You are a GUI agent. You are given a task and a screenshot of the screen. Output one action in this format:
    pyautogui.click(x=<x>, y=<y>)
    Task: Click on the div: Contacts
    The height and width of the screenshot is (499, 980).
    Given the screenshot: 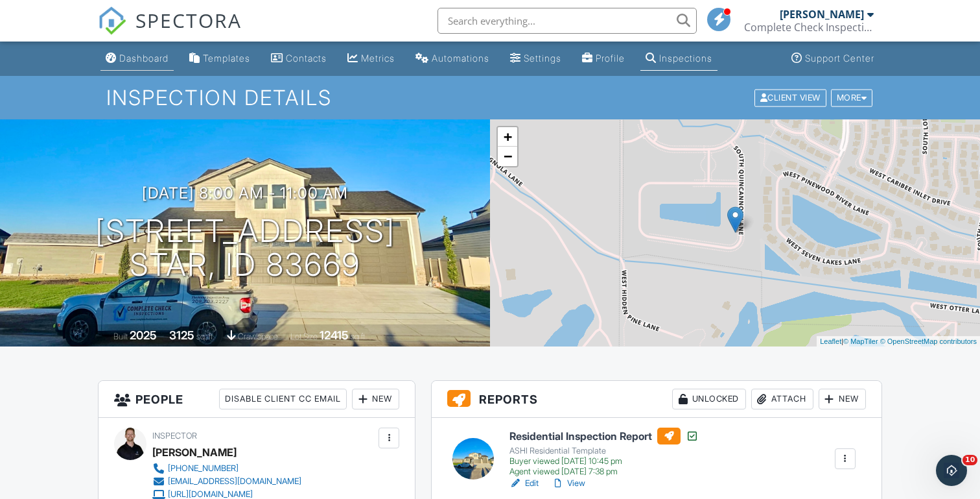 What is the action you would take?
    pyautogui.click(x=306, y=58)
    